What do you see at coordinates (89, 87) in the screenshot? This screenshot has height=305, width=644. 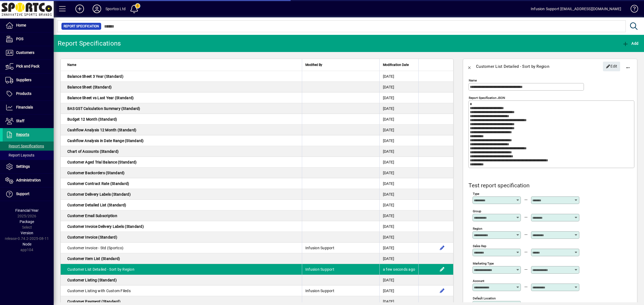 I see `span: Balance Sheet (Standard)` at bounding box center [89, 87].